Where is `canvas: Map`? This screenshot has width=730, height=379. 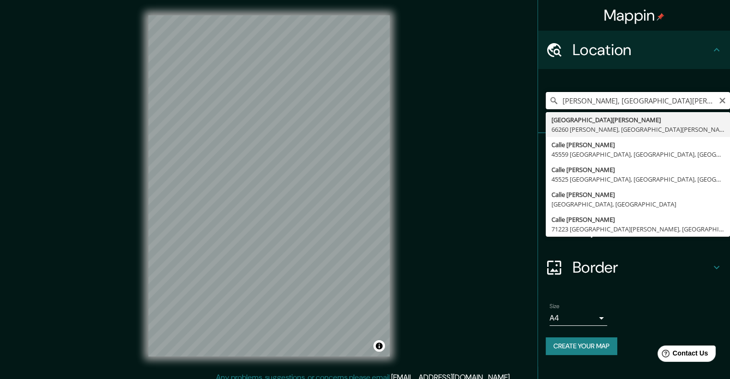
canvas: Map is located at coordinates (269, 186).